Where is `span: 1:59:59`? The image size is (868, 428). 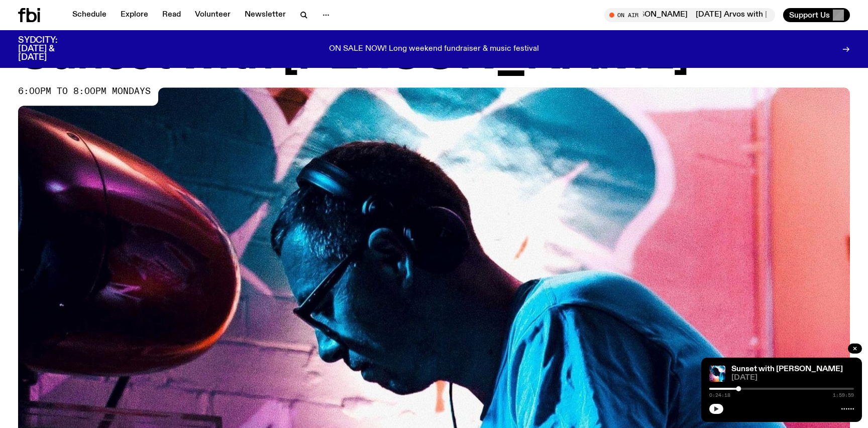 span: 1:59:59 is located at coordinates (843, 395).